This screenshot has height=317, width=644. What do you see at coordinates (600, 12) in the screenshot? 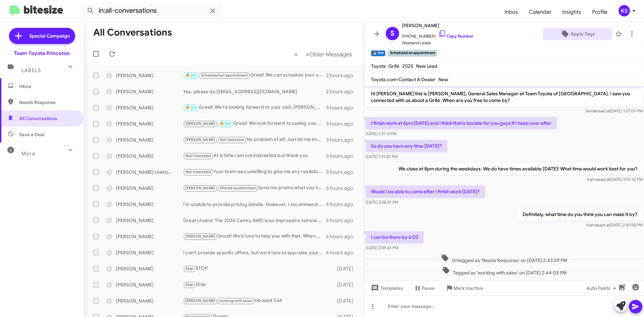
I see `a: Profile` at bounding box center [600, 12].